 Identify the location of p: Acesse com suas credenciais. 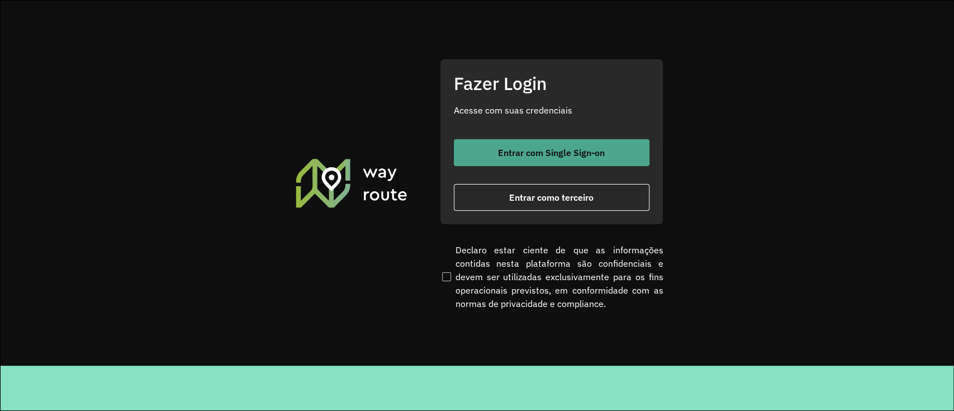
(551, 110).